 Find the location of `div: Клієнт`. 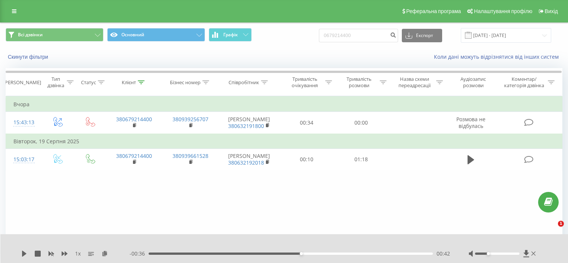

div: Клієнт is located at coordinates (129, 82).